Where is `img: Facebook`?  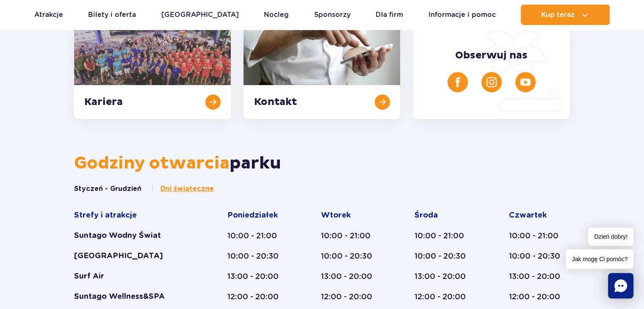 img: Facebook is located at coordinates (458, 82).